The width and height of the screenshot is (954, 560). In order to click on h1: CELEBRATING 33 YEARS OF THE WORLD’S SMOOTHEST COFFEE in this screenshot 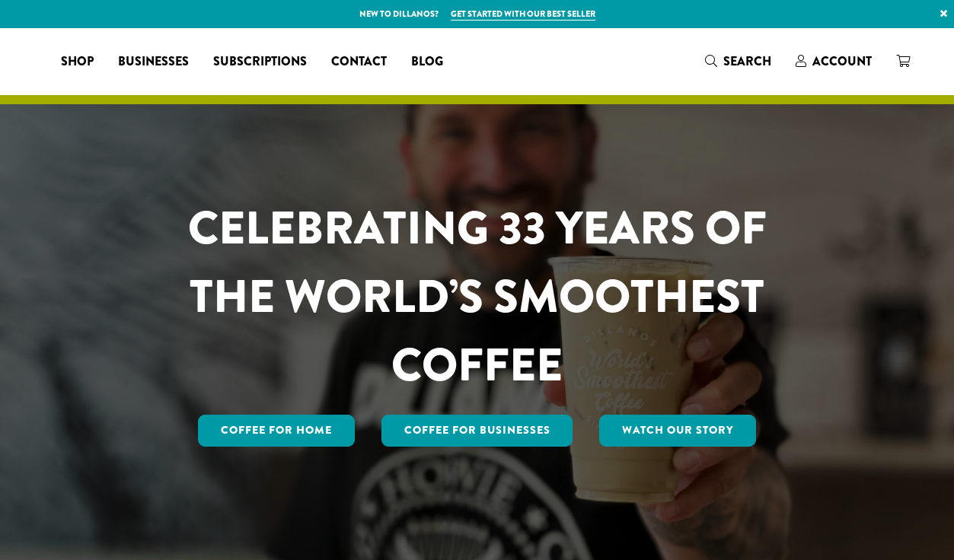, I will do `click(477, 296)`.